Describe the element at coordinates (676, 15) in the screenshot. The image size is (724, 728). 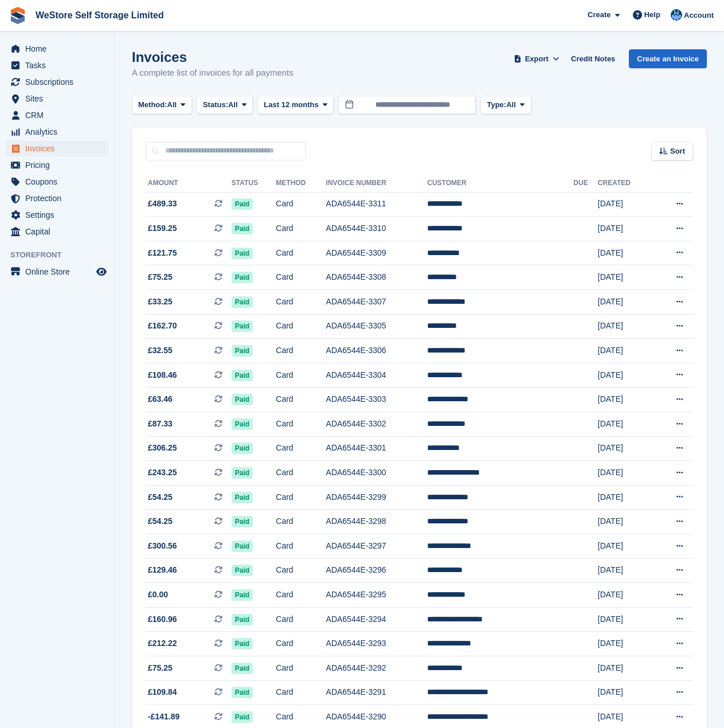
I see `img: Joanne Goff` at that location.